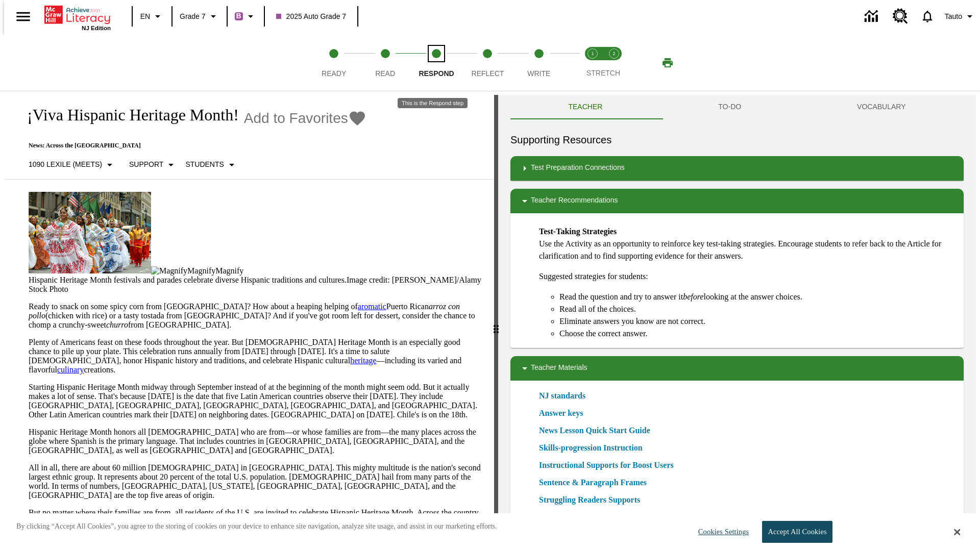  What do you see at coordinates (496, 323) in the screenshot?
I see `div: Press Enter or Spacebar and then press right and left arrow keys to move the slider` at bounding box center [496, 323].